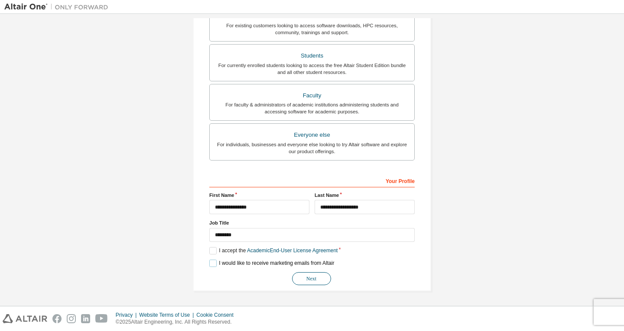 The height and width of the screenshot is (331, 624). Describe the element at coordinates (85, 319) in the screenshot. I see `img: linkedin.svg` at that location.